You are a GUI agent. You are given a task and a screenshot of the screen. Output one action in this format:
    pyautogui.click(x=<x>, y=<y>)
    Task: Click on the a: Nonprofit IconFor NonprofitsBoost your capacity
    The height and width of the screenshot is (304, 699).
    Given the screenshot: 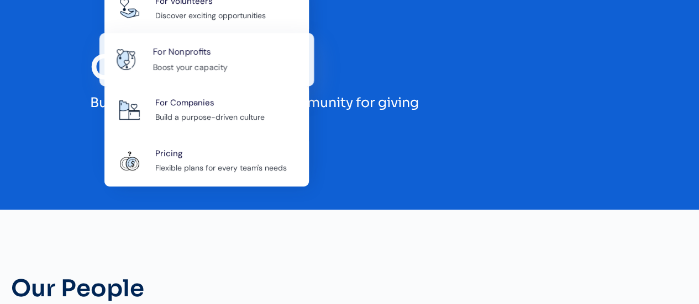 What is the action you would take?
    pyautogui.click(x=206, y=59)
    